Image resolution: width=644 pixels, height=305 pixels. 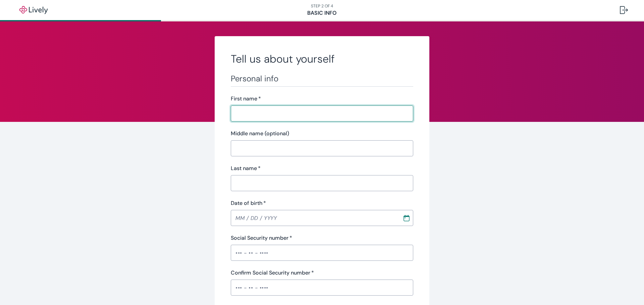 What do you see at coordinates (262, 238) in the screenshot?
I see `label: Social Security number` at bounding box center [262, 238].